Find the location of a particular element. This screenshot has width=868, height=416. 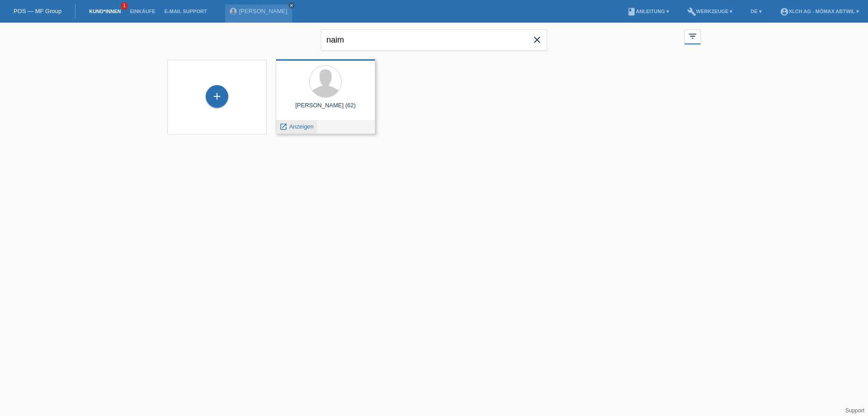

a: Kund*innen is located at coordinates (105, 12).